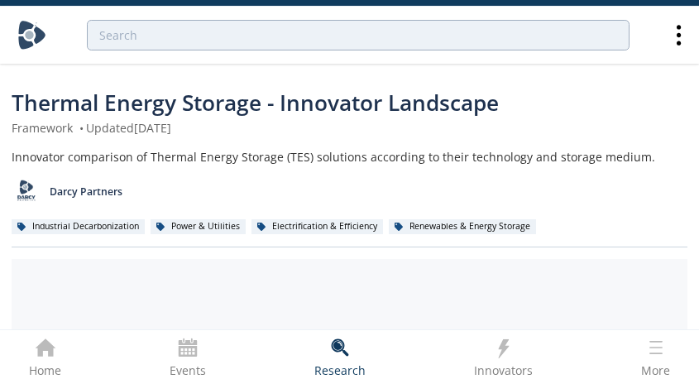  I want to click on input: Advanced Search, so click(358, 35).